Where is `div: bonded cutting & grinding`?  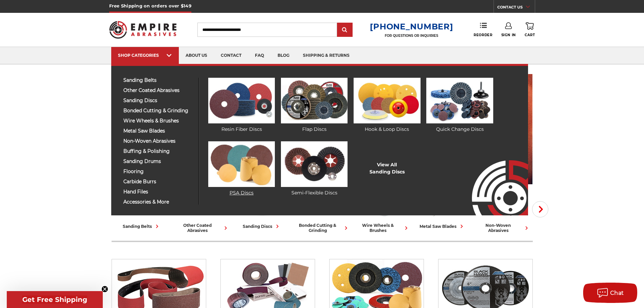
div: bonded cutting & grinding is located at coordinates (322, 228).